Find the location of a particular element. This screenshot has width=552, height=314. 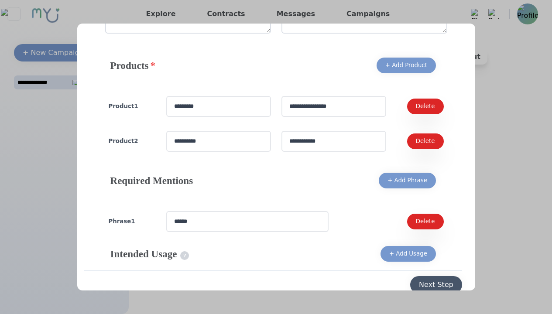

button: + Add Phrase is located at coordinates (407, 181).